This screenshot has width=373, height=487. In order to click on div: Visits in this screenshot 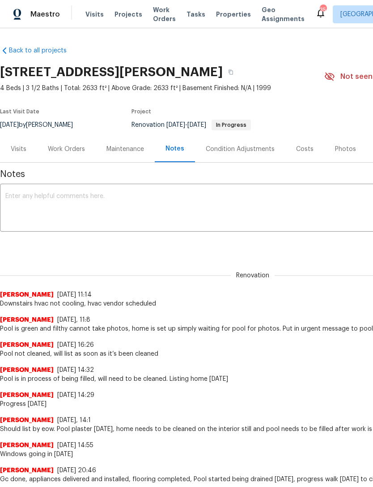, I will do `click(18, 149)`.